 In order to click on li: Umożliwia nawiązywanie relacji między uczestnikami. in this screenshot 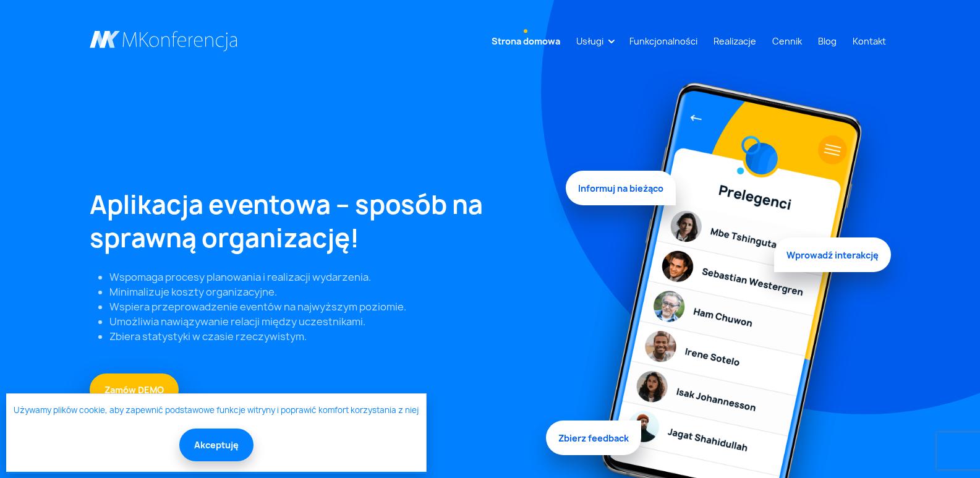, I will do `click(330, 322)`.